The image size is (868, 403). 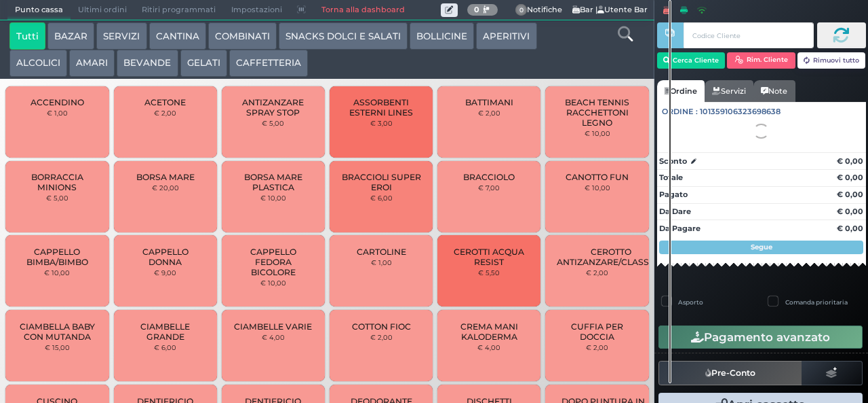 I want to click on button: BAZAR, so click(x=71, y=36).